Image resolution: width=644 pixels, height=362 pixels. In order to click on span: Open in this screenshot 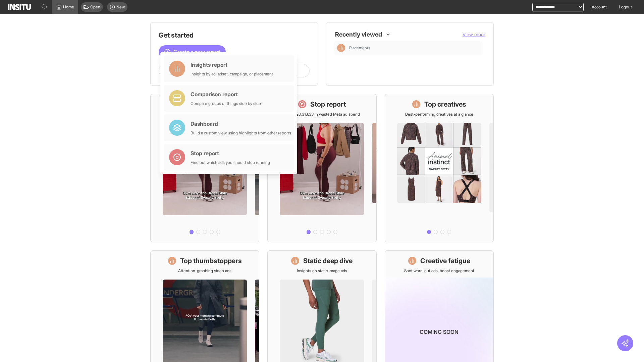, I will do `click(95, 7)`.